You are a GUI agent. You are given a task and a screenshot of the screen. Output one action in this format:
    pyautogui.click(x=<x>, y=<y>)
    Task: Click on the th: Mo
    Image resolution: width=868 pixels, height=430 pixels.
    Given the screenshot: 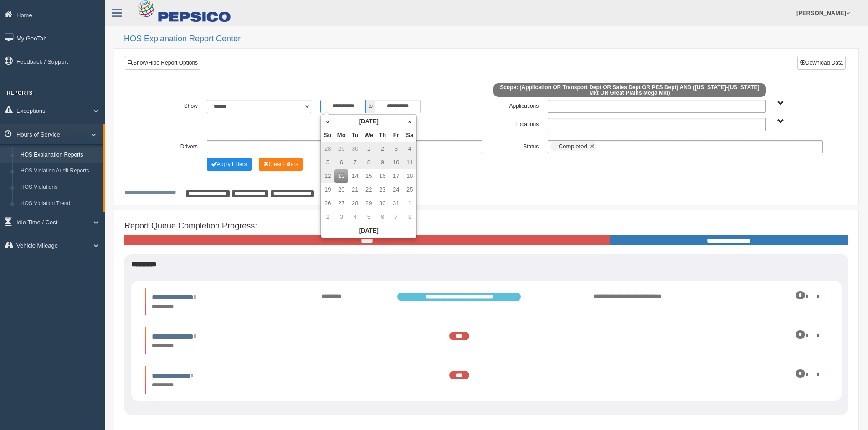 What is the action you would take?
    pyautogui.click(x=341, y=135)
    